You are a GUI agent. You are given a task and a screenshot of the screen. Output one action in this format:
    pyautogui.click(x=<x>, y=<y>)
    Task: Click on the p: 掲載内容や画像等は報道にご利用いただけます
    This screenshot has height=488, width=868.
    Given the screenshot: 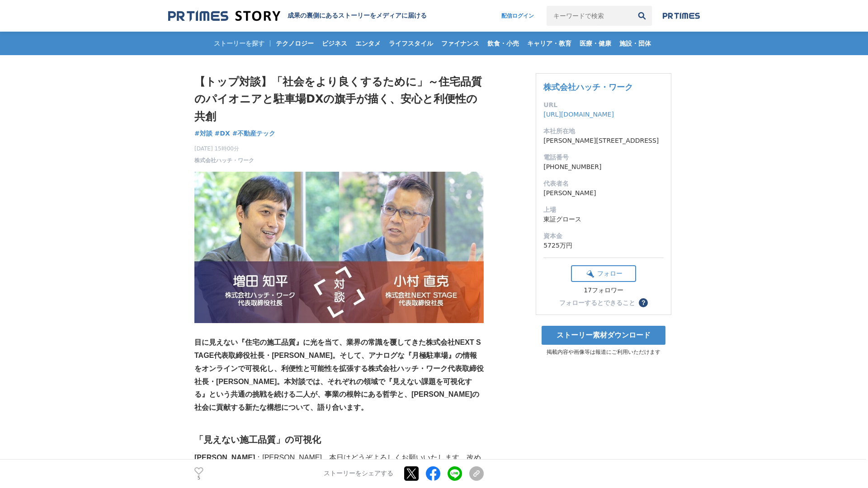 What is the action you would take?
    pyautogui.click(x=604, y=352)
    